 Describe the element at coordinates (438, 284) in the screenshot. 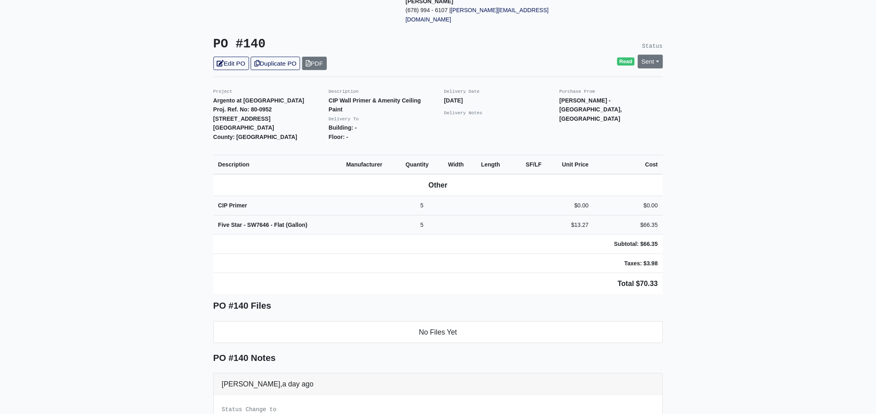

I see `td: Total $70.33` at that location.